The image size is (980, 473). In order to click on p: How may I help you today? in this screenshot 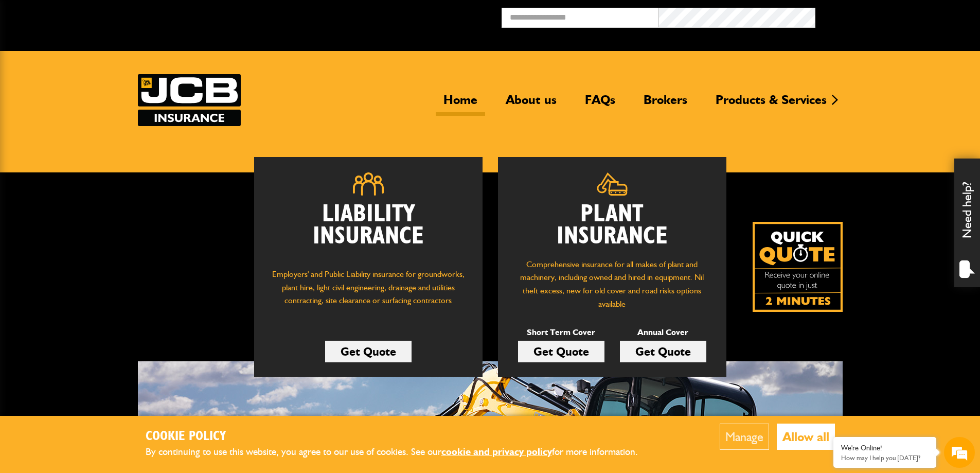, I will do `click(885, 458)`.